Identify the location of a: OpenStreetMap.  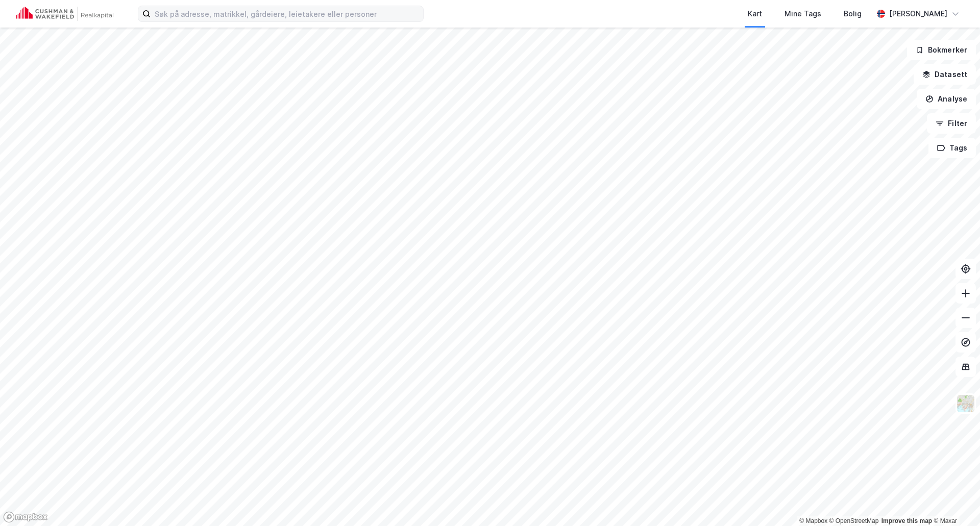
(853, 521).